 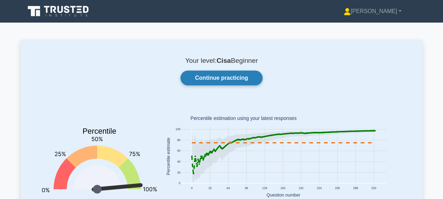 I want to click on text: 192, so click(x=301, y=188).